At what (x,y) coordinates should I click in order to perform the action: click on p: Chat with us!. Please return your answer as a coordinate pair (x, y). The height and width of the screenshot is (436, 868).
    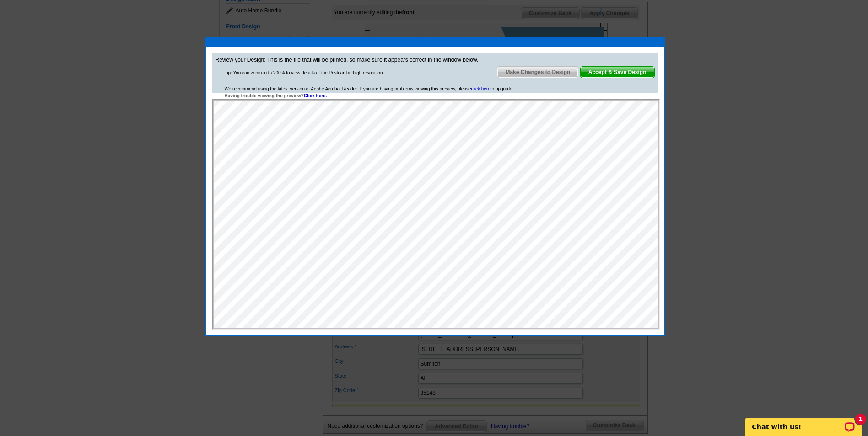
    Looking at the image, I should click on (58, 19).